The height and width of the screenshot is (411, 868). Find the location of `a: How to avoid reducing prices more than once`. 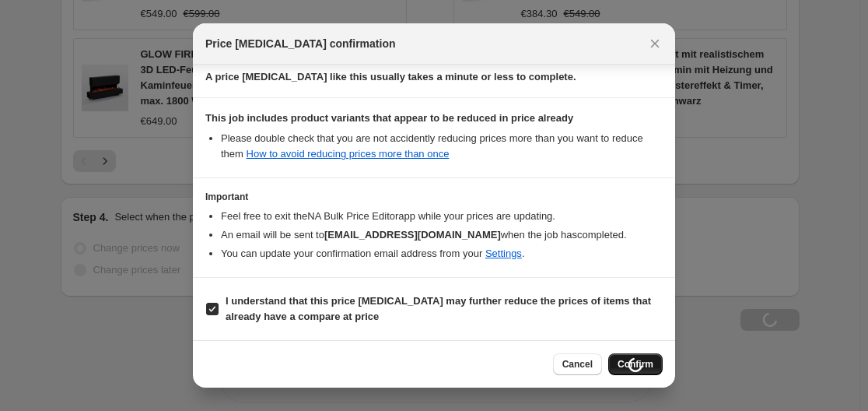

a: How to avoid reducing prices more than once is located at coordinates (348, 154).